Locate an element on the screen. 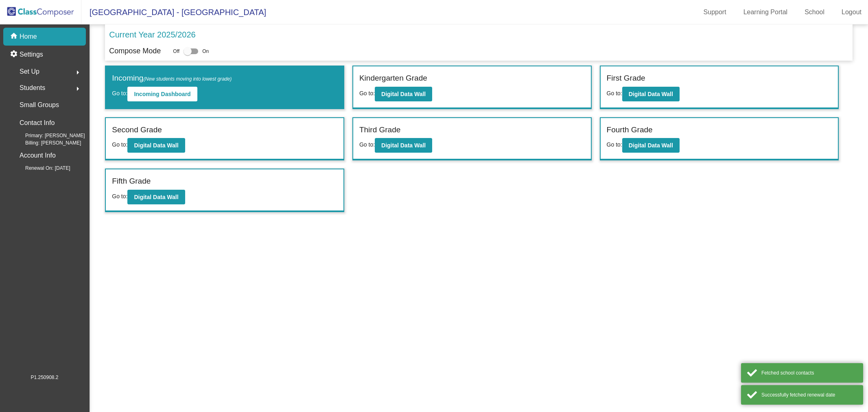  a: School is located at coordinates (814, 12).